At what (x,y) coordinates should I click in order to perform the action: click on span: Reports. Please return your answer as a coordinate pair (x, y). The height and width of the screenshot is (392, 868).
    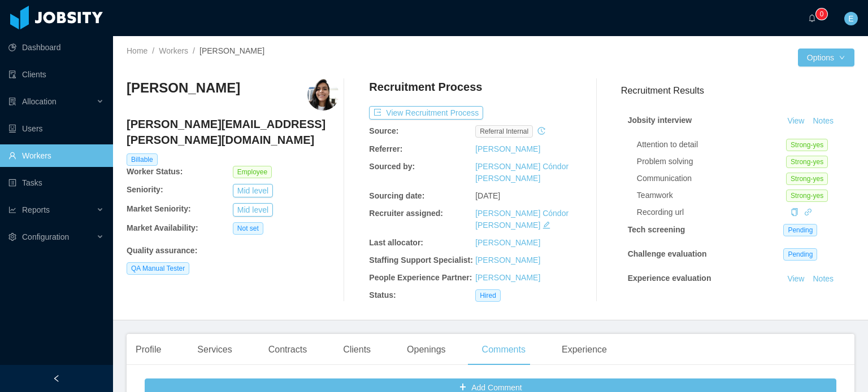
    Looking at the image, I should click on (36, 210).